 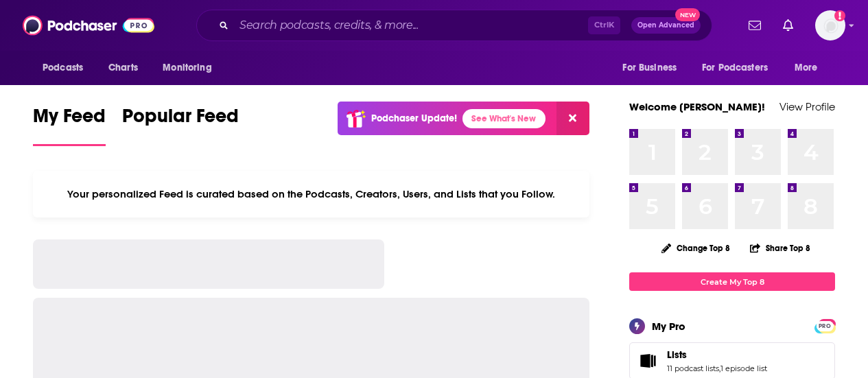 What do you see at coordinates (735, 68) in the screenshot?
I see `span: For Podcasters` at bounding box center [735, 68].